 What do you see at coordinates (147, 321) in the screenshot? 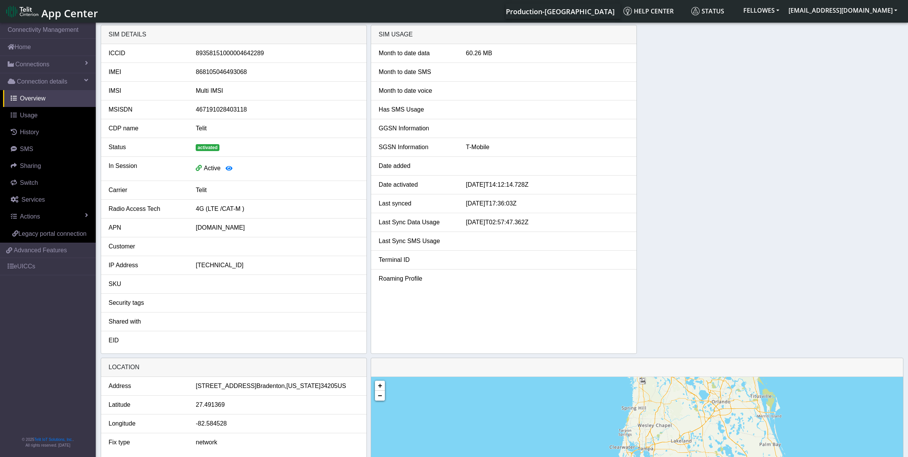
I see `div: Shared with` at bounding box center [147, 321].